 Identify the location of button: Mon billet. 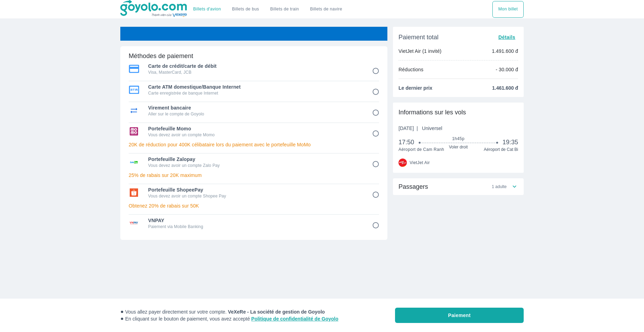
(508, 10).